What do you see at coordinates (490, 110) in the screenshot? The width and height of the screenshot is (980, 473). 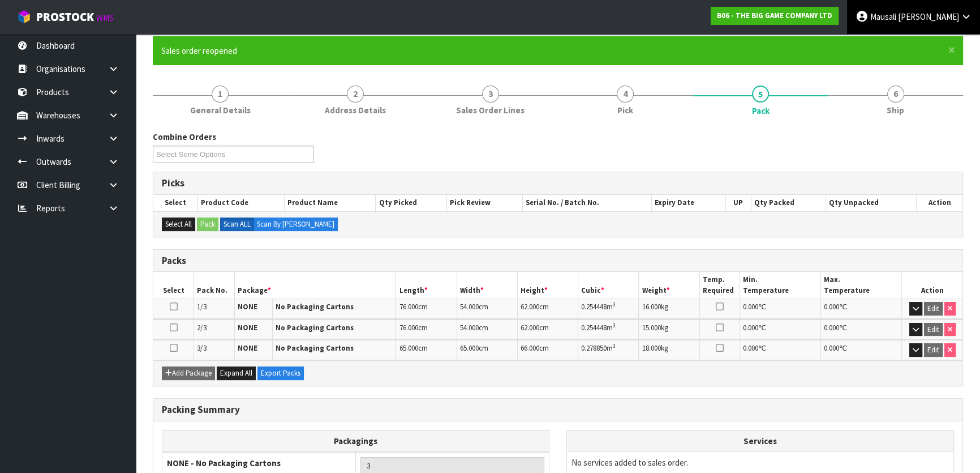 I see `span: Sales Order Lines` at bounding box center [490, 110].